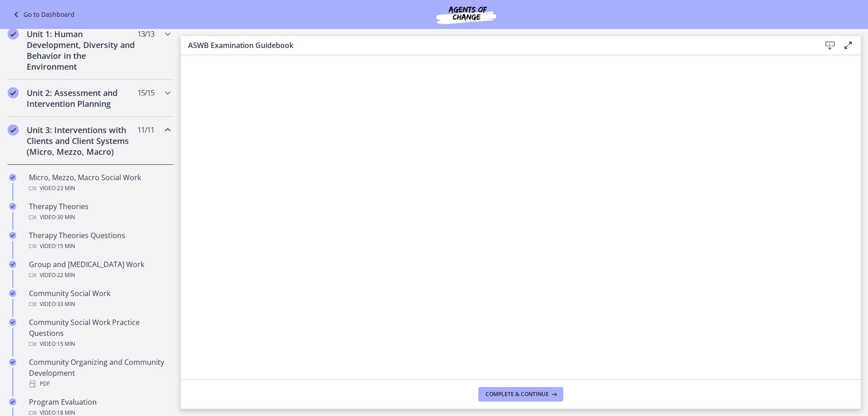 Image resolution: width=868 pixels, height=416 pixels. What do you see at coordinates (100, 333) in the screenshot?
I see `div: Community Social Work Practice Questions` at bounding box center [100, 333].